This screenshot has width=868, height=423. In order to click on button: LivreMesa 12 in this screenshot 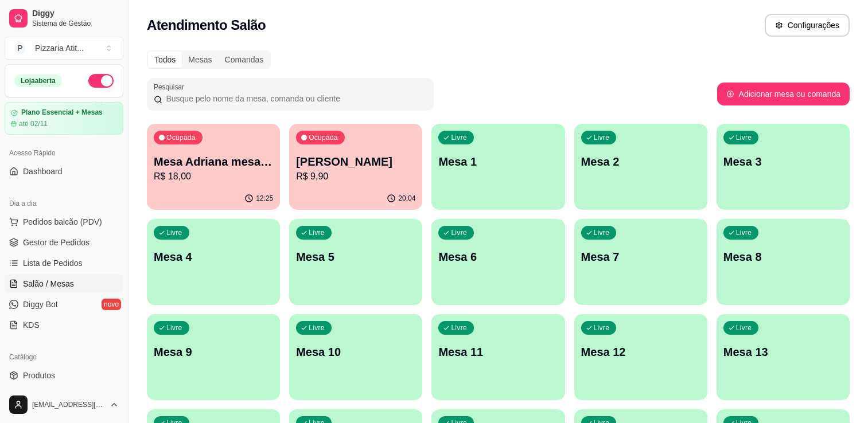, I will do `click(641, 358)`.